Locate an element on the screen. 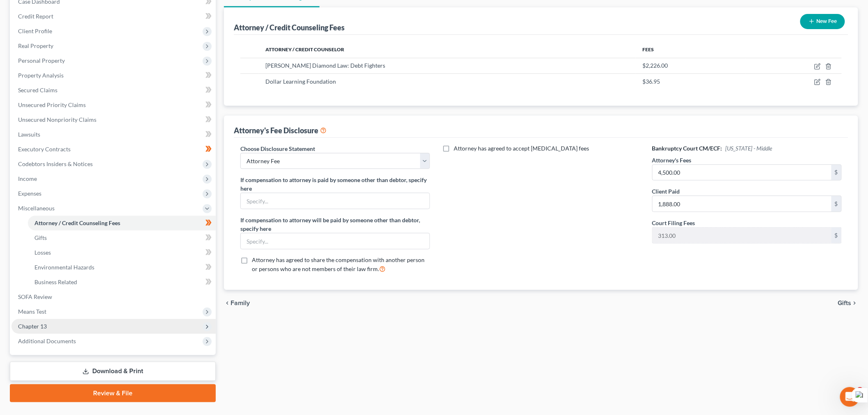 Image resolution: width=868 pixels, height=415 pixels. span: Additional Documents is located at coordinates (47, 341).